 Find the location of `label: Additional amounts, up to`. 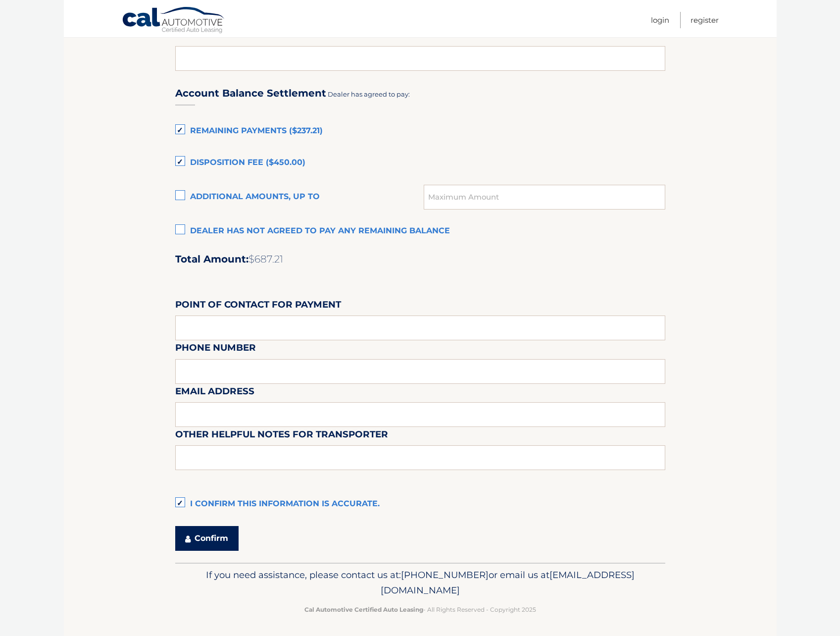

label: Additional amounts, up to is located at coordinates (299, 197).